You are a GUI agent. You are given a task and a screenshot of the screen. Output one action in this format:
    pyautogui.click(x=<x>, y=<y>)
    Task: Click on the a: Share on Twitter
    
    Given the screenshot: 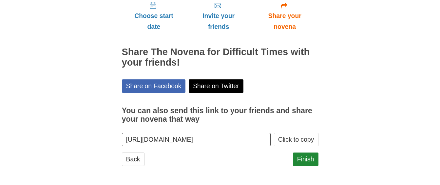 What is the action you would take?
    pyautogui.click(x=216, y=86)
    